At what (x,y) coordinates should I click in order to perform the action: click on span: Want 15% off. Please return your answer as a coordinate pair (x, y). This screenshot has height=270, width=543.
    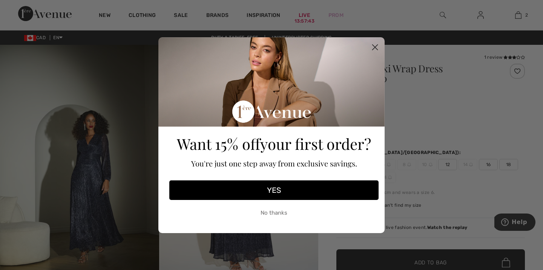
    Looking at the image, I should click on (218, 144).